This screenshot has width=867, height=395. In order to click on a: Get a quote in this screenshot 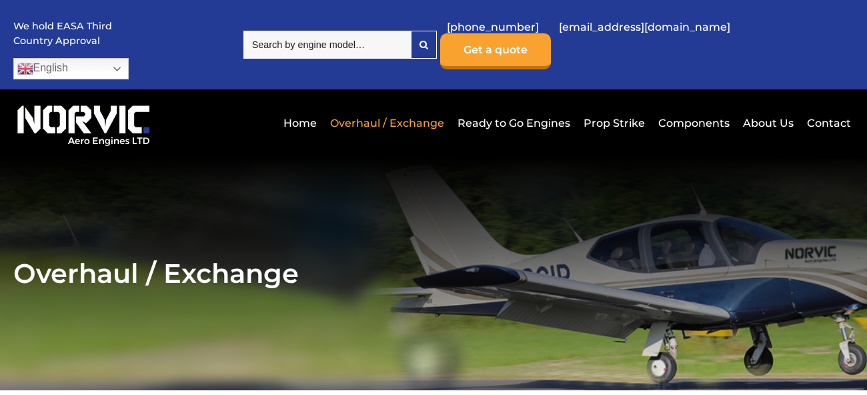, I will do `click(496, 51)`.